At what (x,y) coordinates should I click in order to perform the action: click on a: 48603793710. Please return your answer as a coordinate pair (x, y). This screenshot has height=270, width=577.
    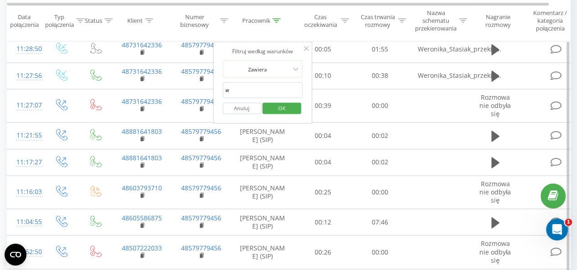
    Looking at the image, I should click on (142, 188).